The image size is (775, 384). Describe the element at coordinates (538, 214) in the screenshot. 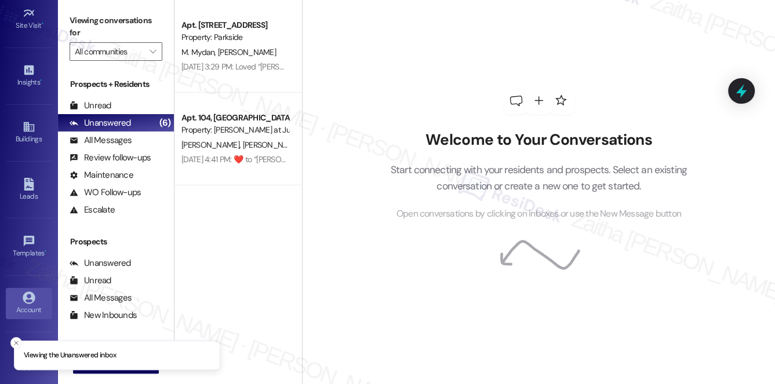

I see `span: Open conversations by clicking on inboxes or use the New Message button` at that location.